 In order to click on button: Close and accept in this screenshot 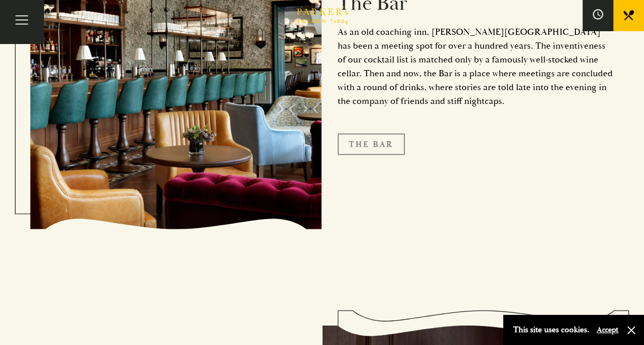, I will do `click(631, 330)`.